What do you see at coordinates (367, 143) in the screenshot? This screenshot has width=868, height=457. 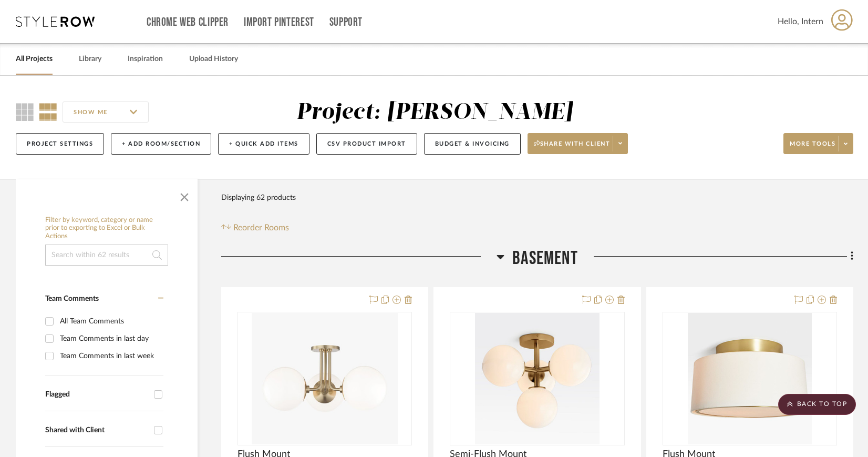 I see `button: CSV Product Import` at bounding box center [367, 143].